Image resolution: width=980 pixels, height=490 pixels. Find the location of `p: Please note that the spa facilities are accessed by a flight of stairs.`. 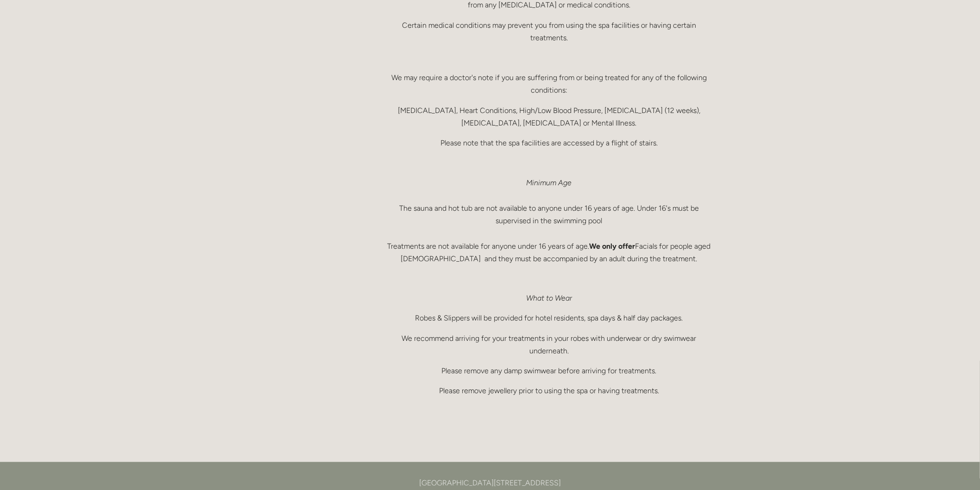

p: Please note that the spa facilities are accessed by a flight of stairs. is located at coordinates (549, 142).